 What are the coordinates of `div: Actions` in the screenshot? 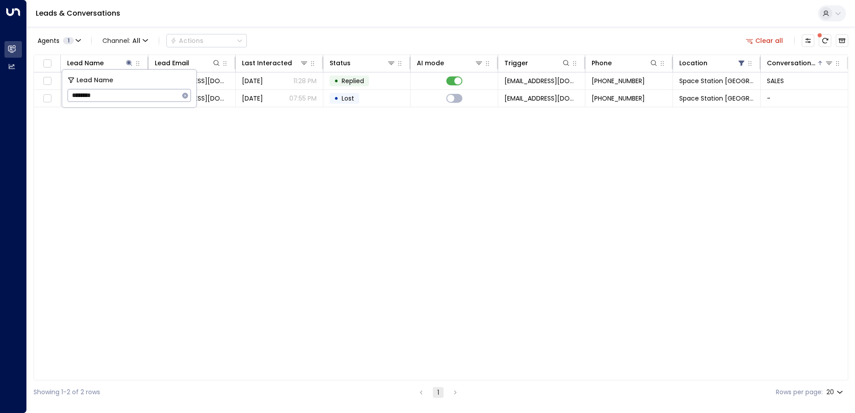 It's located at (187, 41).